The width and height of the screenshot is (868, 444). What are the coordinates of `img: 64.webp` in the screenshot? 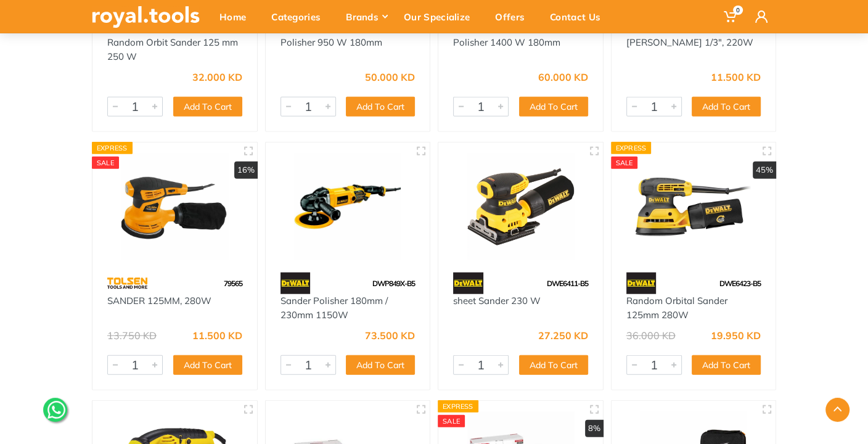 It's located at (127, 283).